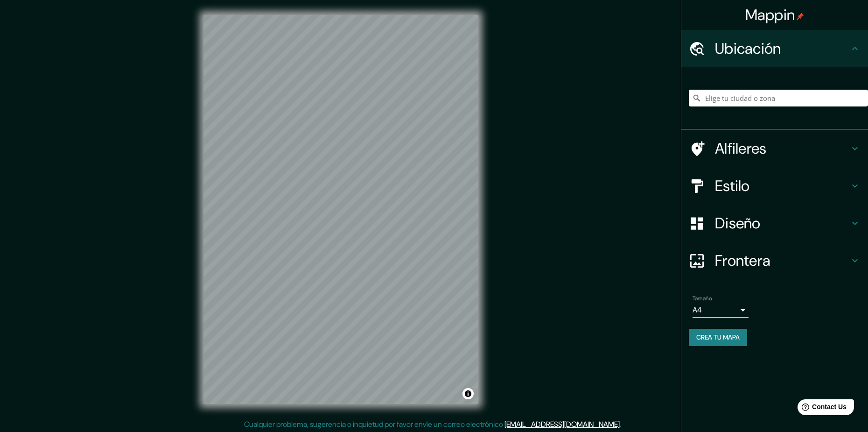 Image resolution: width=868 pixels, height=432 pixels. Describe the element at coordinates (782, 223) in the screenshot. I see `h4: Diseño` at that location.